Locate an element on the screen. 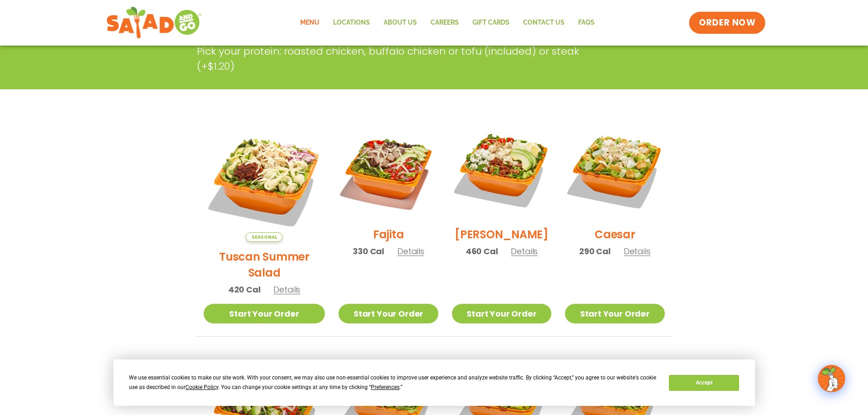  span: 330 Cal is located at coordinates (368, 251).